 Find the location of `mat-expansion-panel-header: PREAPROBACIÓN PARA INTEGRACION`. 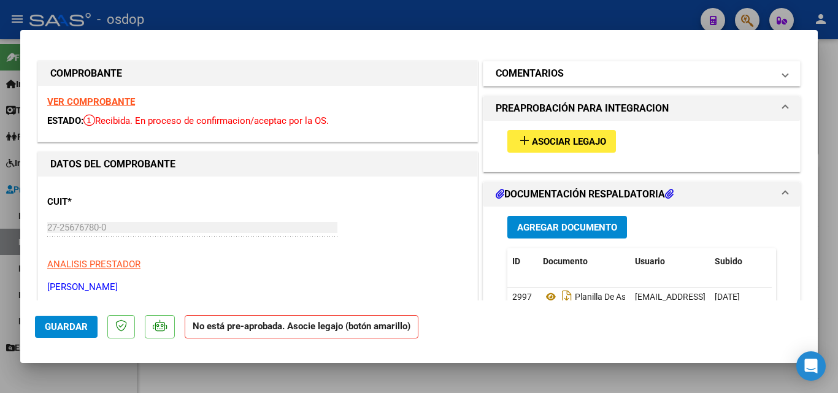

mat-expansion-panel-header: PREAPROBACIÓN PARA INTEGRACION is located at coordinates (642, 109).